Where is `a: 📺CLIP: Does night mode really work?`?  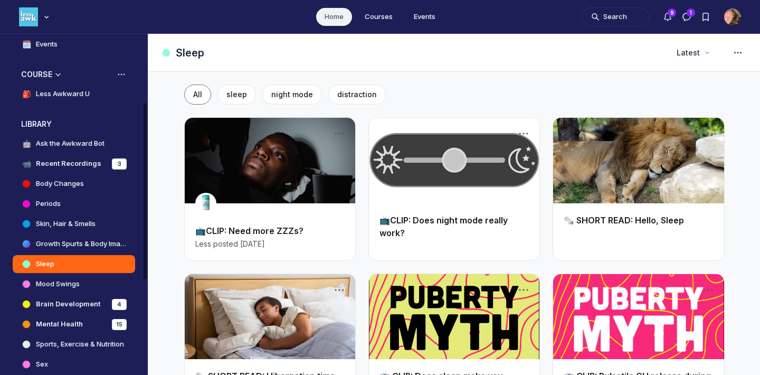
a: 📺CLIP: Does night mode really work? is located at coordinates (443, 226).